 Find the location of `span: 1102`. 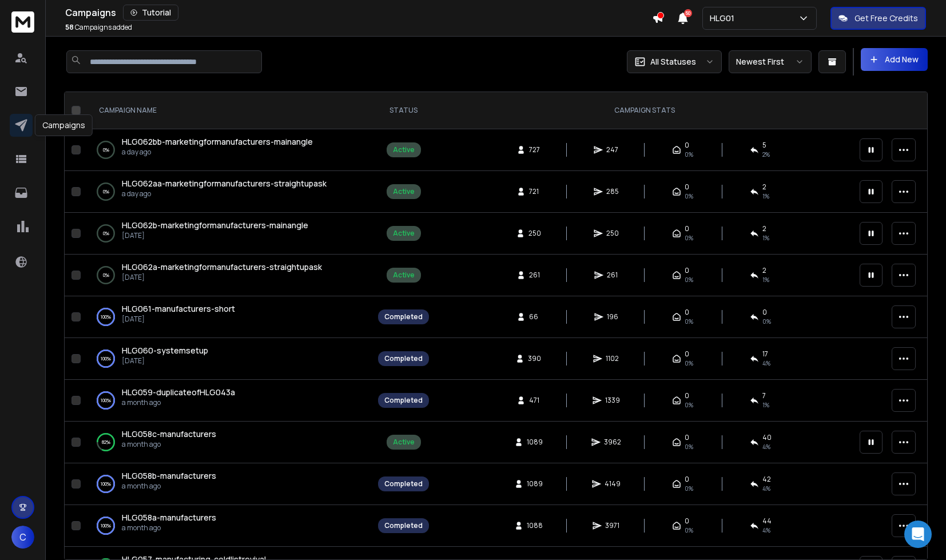

span: 1102 is located at coordinates (612, 358).